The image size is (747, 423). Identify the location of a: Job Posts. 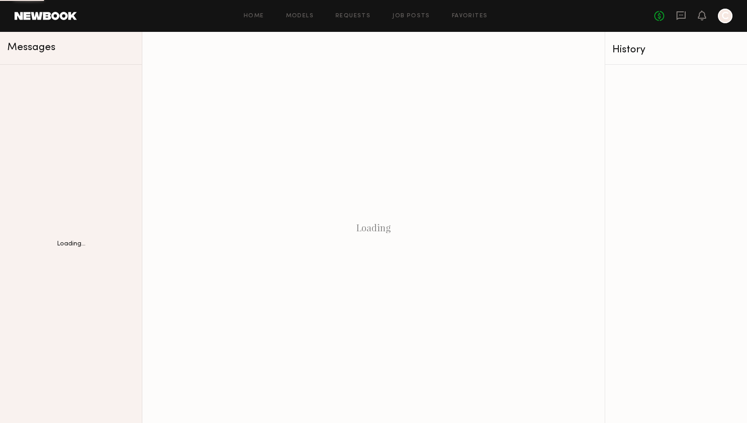
(411, 16).